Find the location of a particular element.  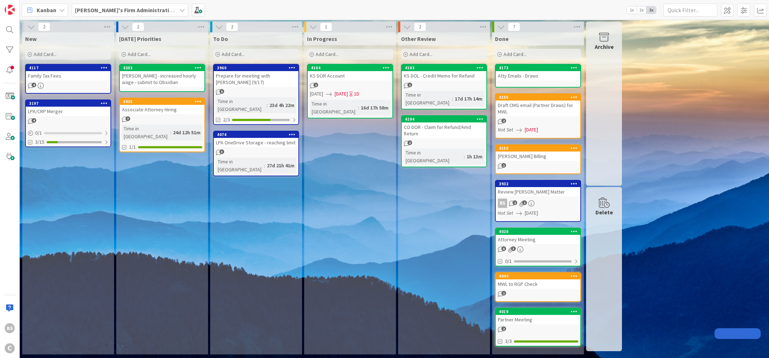

div: CO DOR - Claim for Refund/Amd Return is located at coordinates (444, 130).